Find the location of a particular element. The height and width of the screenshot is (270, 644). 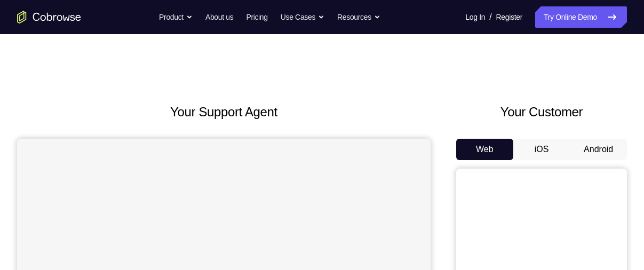

h2: Your Support Agent is located at coordinates (224, 112).